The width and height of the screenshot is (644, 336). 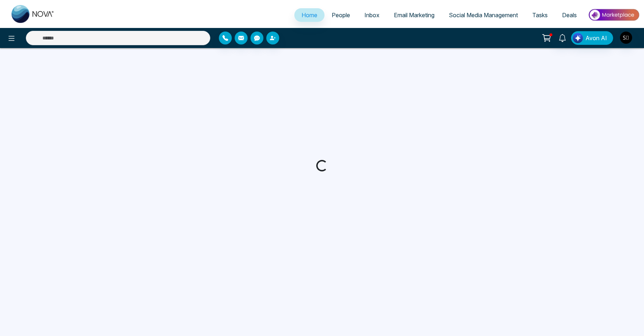 I want to click on span: People, so click(x=341, y=15).